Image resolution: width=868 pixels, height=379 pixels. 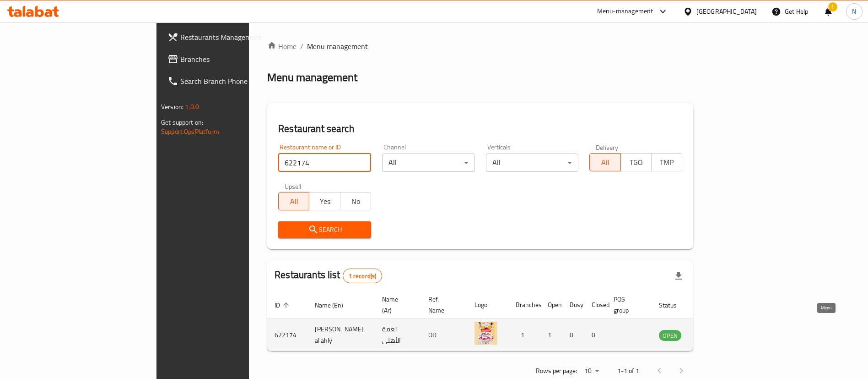 What do you see at coordinates (230, 37) in the screenshot?
I see `a: Restaurants Management` at bounding box center [230, 37].